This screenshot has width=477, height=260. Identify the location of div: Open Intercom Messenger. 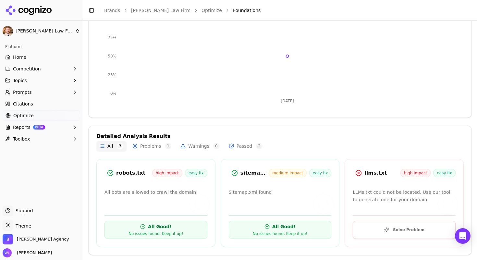
(462, 236).